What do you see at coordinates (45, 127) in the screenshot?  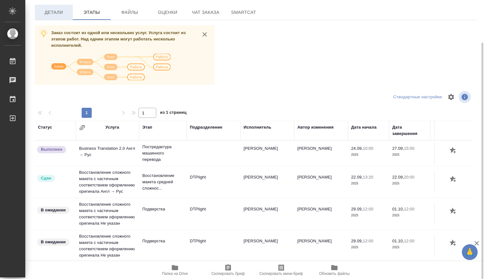 I see `div: Статус` at bounding box center [45, 127].